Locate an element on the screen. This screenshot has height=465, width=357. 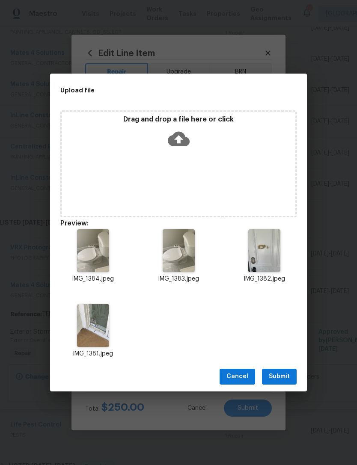
p: IMG_1381.jpeg is located at coordinates (93, 354).